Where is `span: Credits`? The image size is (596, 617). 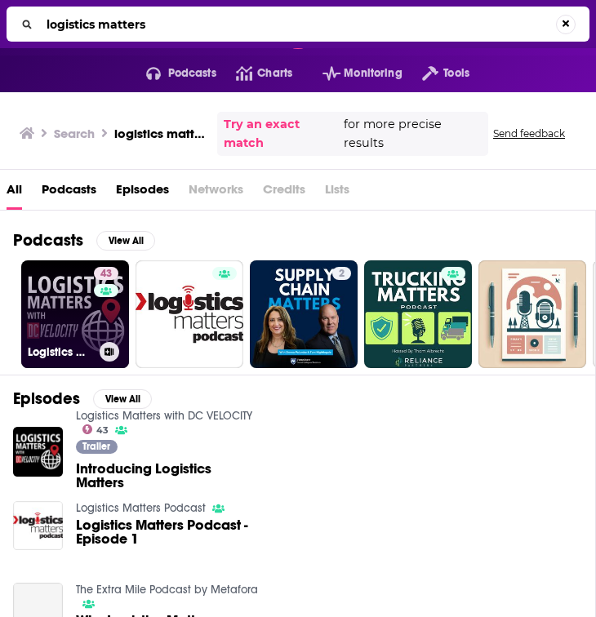 span: Credits is located at coordinates (284, 193).